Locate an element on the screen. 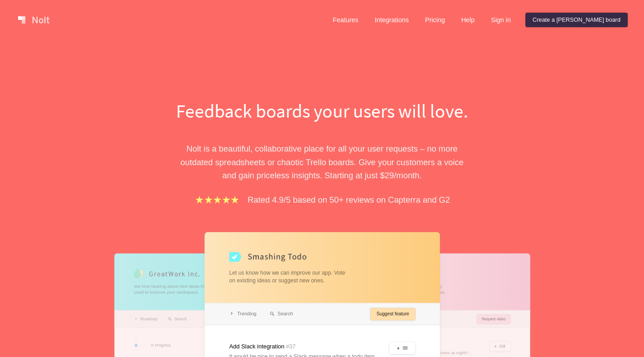 This screenshot has height=357, width=644. h1: Feedback boards your users will love. is located at coordinates (322, 111).